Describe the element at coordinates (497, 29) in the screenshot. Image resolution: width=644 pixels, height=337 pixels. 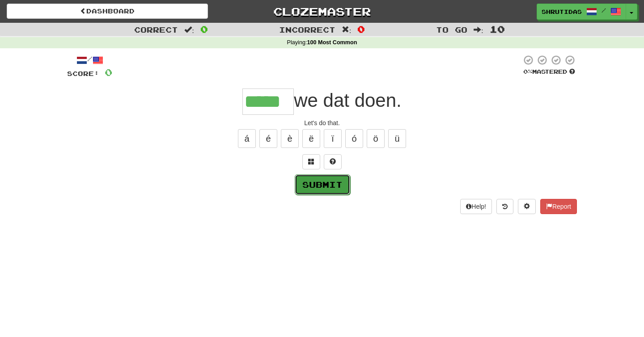
I see `span: 10` at that location.